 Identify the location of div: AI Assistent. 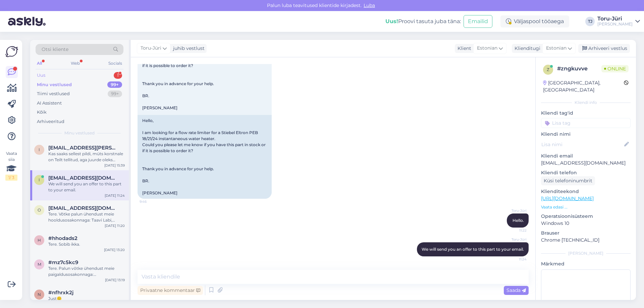
(49, 103).